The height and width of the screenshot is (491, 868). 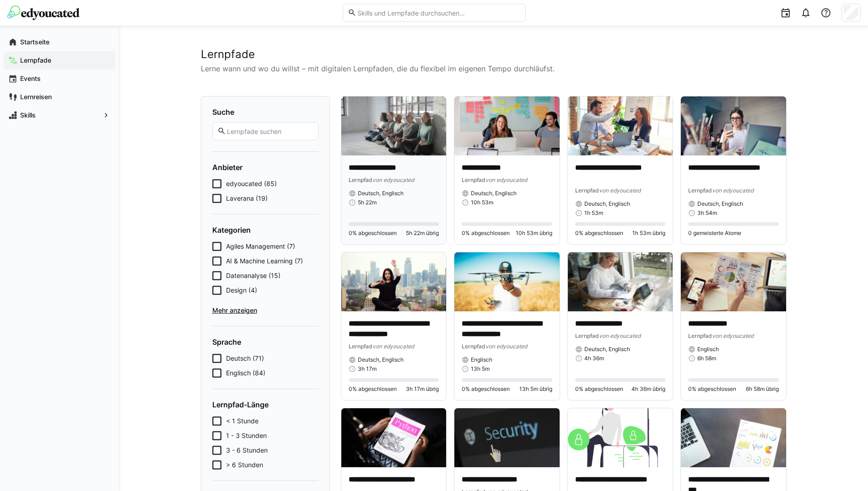 What do you see at coordinates (245, 358) in the screenshot?
I see `span: Deutsch (71)` at bounding box center [245, 358].